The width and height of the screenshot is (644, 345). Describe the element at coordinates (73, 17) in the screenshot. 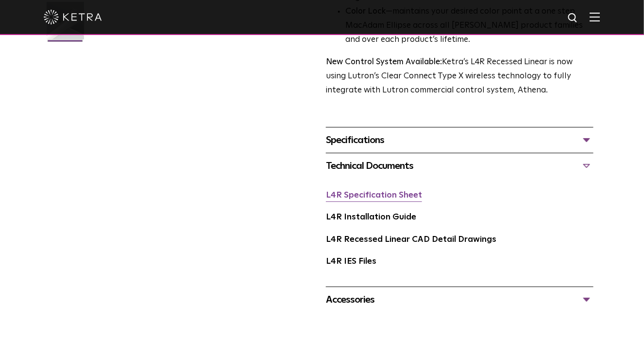

I see `img: ketra-logo-2019-white` at that location.